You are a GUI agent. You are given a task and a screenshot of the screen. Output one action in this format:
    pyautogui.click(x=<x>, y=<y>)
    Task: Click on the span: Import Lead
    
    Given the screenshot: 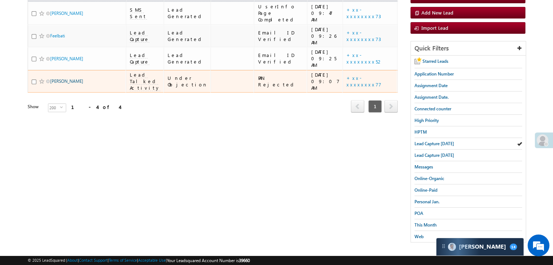 What is the action you would take?
    pyautogui.click(x=435, y=28)
    